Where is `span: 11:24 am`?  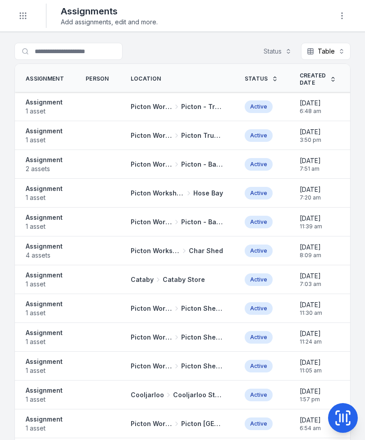 span: 11:24 am is located at coordinates (310, 342).